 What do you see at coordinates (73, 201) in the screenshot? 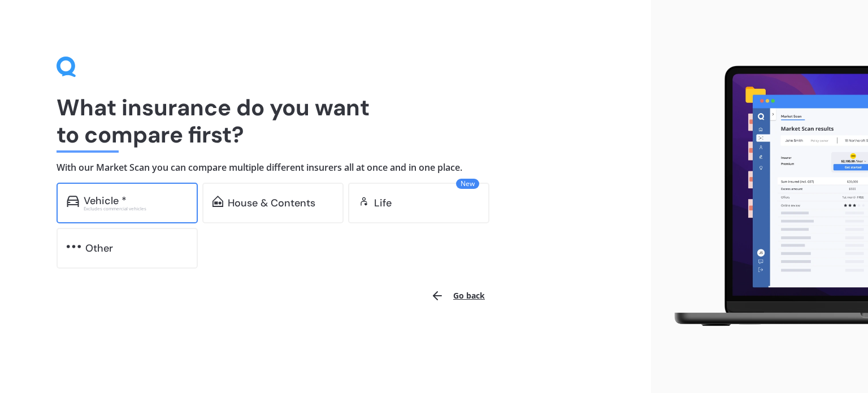
I see `img: car.f15378c7a67c060ca3f3.svg` at bounding box center [73, 201].